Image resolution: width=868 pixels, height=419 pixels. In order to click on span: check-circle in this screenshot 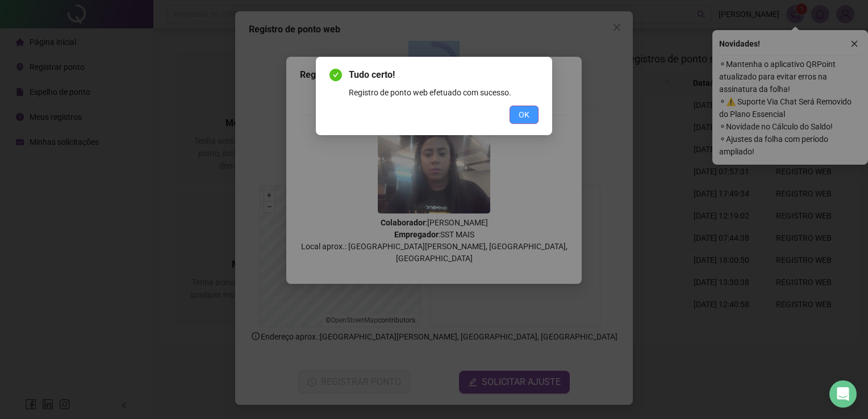, I will do `click(336, 75)`.